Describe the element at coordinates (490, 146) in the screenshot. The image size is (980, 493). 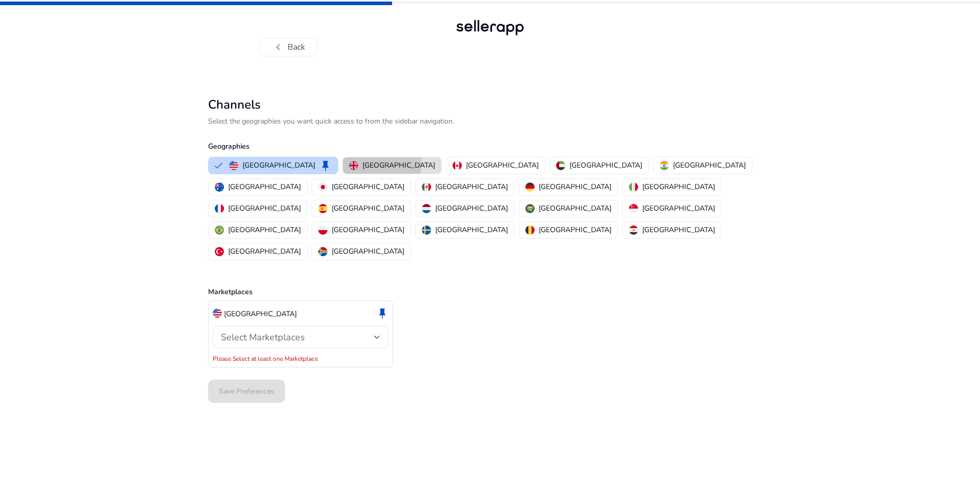
I see `p: Geographies` at that location.